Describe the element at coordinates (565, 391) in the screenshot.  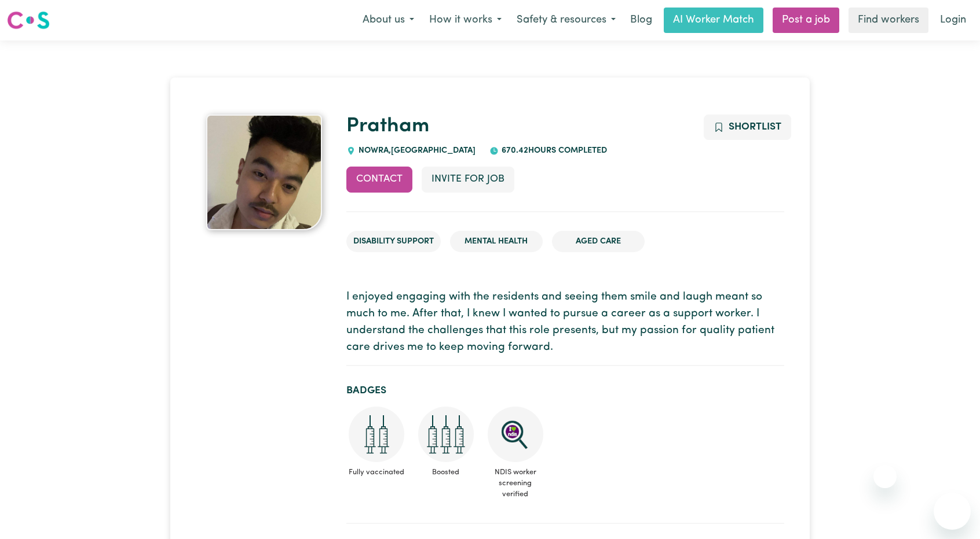
I see `h2: Badges` at that location.